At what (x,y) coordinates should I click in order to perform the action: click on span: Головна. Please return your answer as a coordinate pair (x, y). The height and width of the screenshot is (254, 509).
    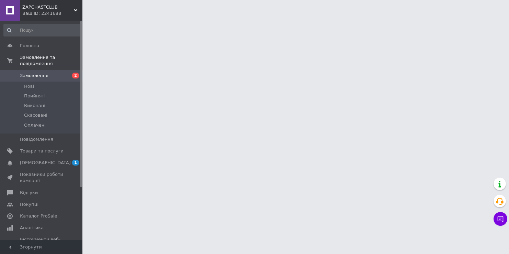
    Looking at the image, I should click on (30, 46).